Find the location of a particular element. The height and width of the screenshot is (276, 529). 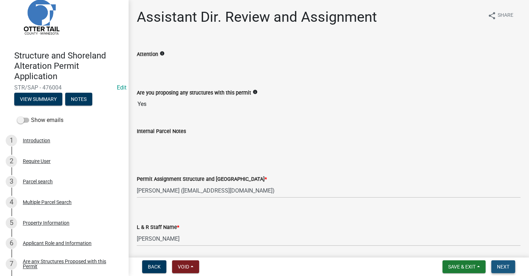

label: Show emails is located at coordinates (40, 120).